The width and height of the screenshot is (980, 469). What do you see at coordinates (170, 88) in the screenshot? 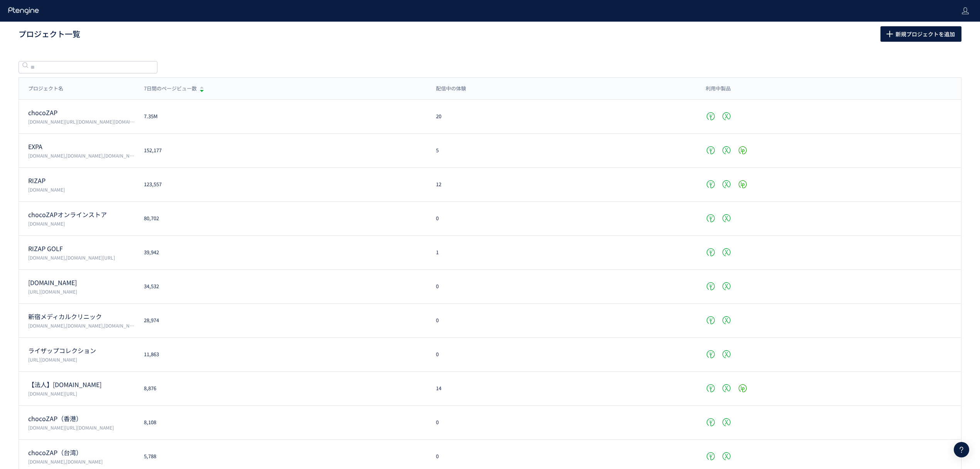
I see `span: 7日間のページビュー数` at bounding box center [170, 88].